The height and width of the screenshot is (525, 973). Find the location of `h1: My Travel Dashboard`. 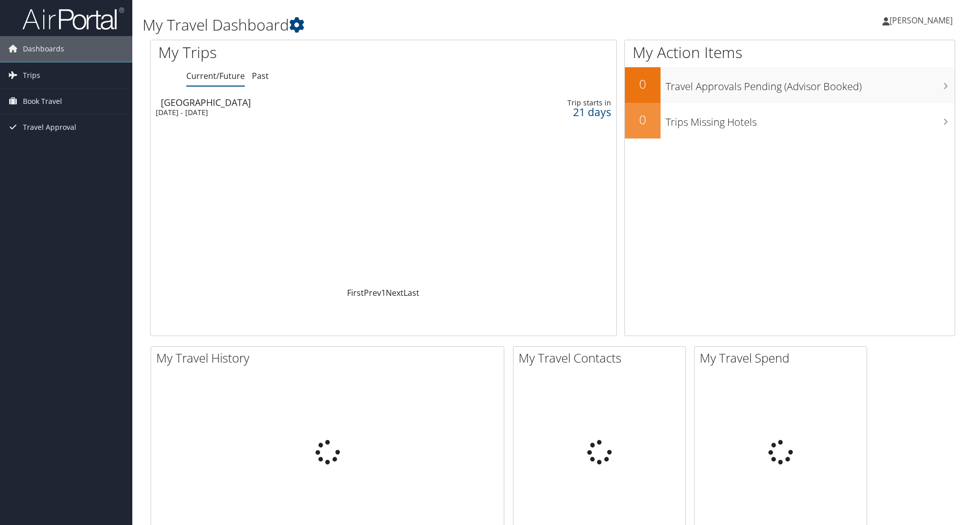

h1: My Travel Dashboard is located at coordinates (416, 25).